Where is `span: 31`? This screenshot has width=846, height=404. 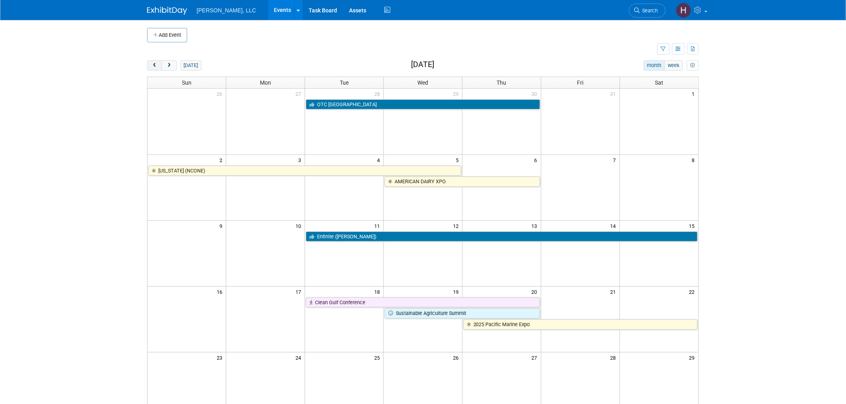
span: 31 is located at coordinates (614, 94).